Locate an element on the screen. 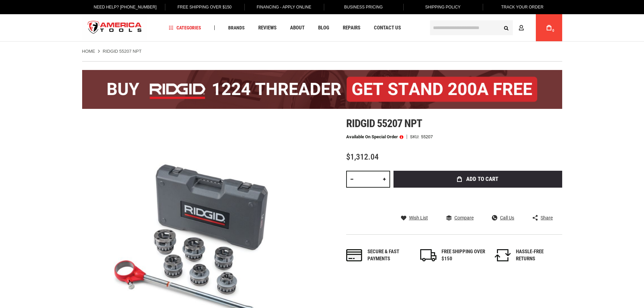 This screenshot has width=644, height=308. a: About is located at coordinates (297, 28).